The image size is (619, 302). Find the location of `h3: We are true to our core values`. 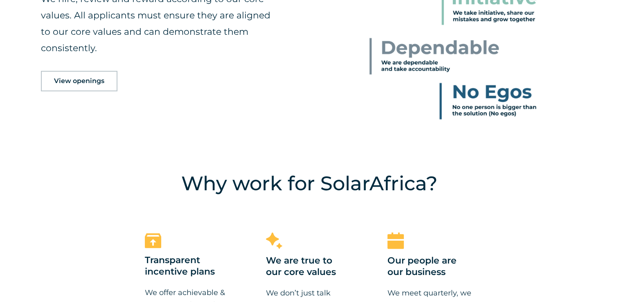

h3: We are true to our core values is located at coordinates (309, 267).